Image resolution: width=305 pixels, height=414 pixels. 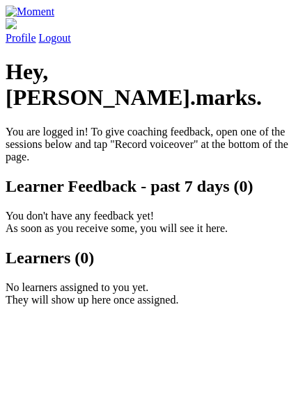 I want to click on h2: Learners (0), so click(x=152, y=258).